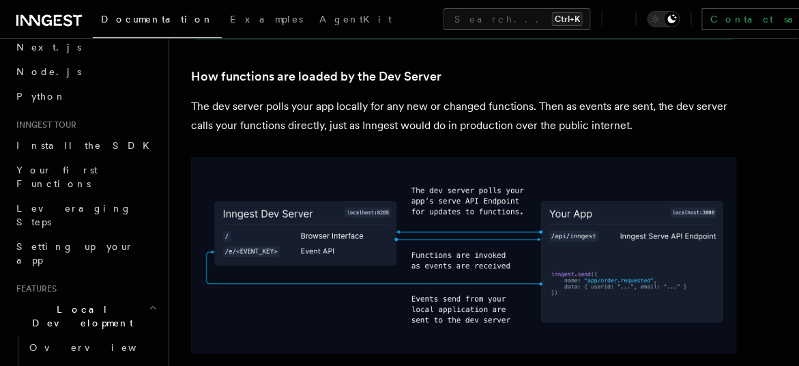 This screenshot has height=366, width=799. I want to click on a: Python, so click(85, 96).